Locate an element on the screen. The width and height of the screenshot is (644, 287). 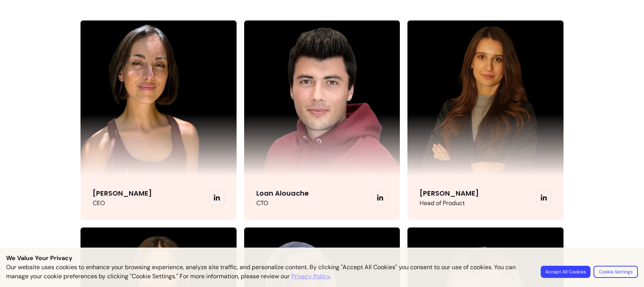
p: Head of Product is located at coordinates (450, 203).